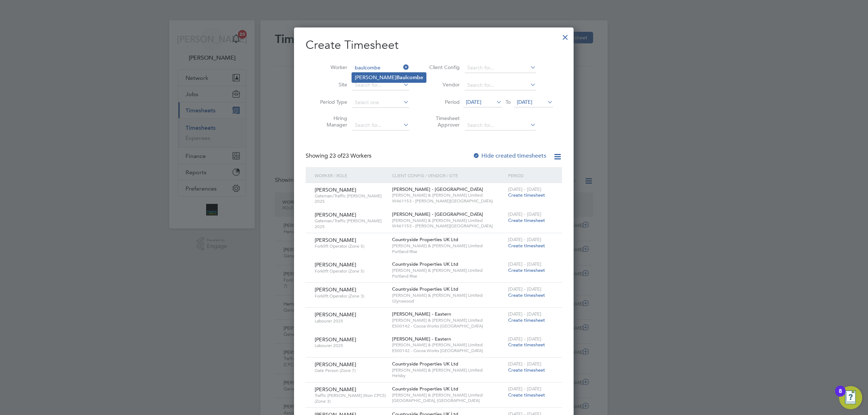  Describe the element at coordinates (850, 397) in the screenshot. I see `button: Open Resource Center, 8 new notifications` at that location.